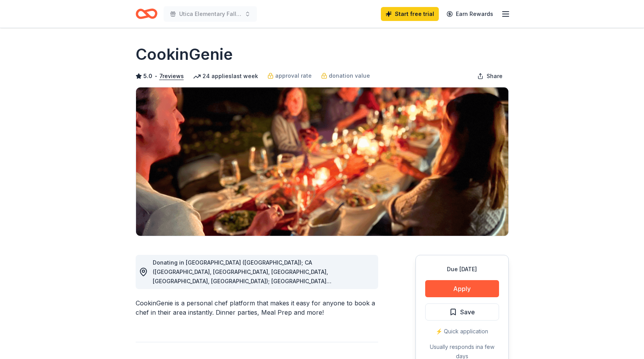 The height and width of the screenshot is (359, 644). What do you see at coordinates (148, 76) in the screenshot?
I see `span: 5.0` at bounding box center [148, 76].